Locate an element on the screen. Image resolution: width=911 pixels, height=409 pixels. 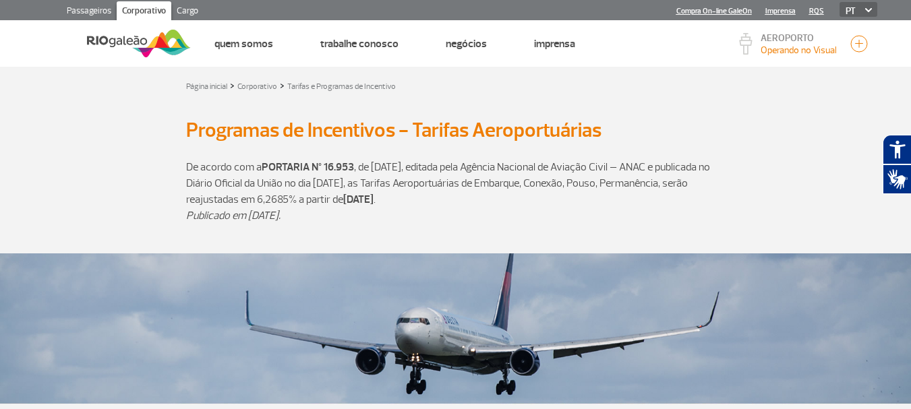
a: Compra On-line GaleOn is located at coordinates (714, 11).